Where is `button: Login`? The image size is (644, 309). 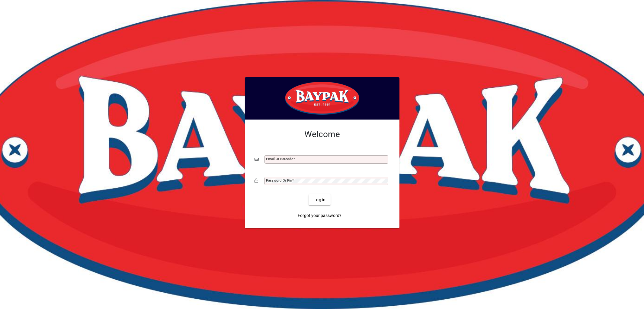
button: Login is located at coordinates (320, 199).